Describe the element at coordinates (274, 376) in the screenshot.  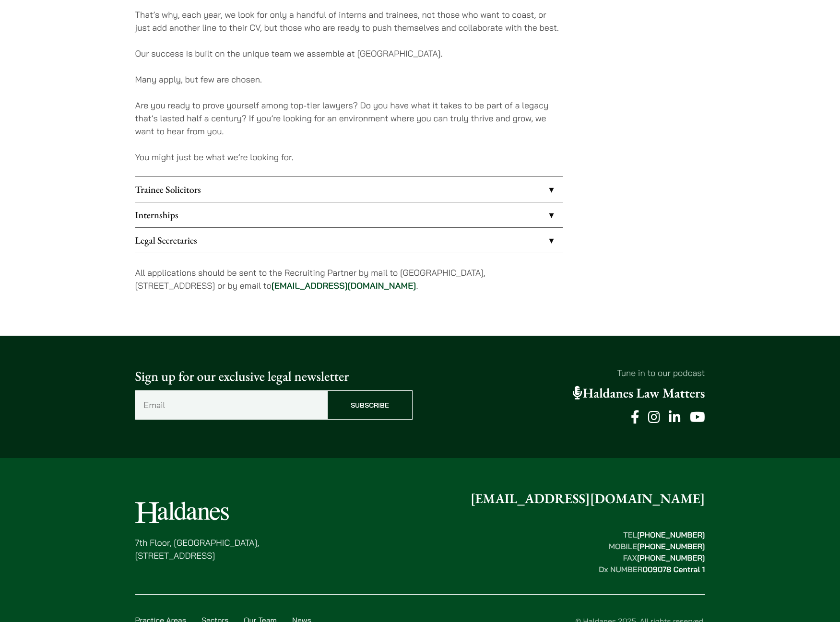
I see `p: Sign up for our exclusive legal newsletter` at that location.